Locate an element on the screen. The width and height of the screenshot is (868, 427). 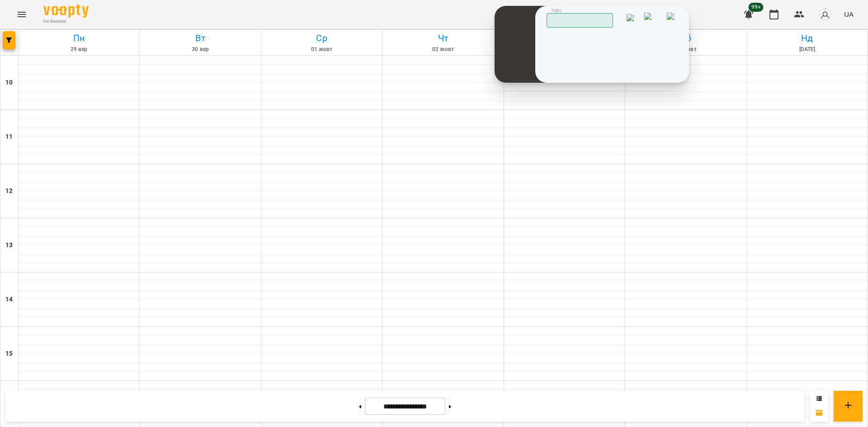
h6: 11 is located at coordinates (9, 137).